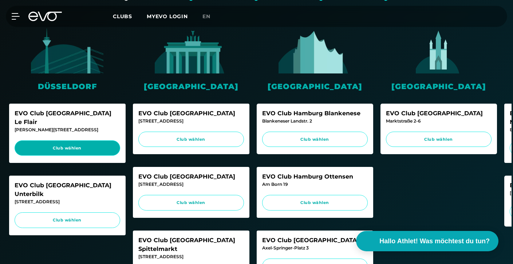 The image size is (513, 264). Describe the element at coordinates (435, 241) in the screenshot. I see `span: Hallo Athlet! Was möchtest du tun?` at that location.